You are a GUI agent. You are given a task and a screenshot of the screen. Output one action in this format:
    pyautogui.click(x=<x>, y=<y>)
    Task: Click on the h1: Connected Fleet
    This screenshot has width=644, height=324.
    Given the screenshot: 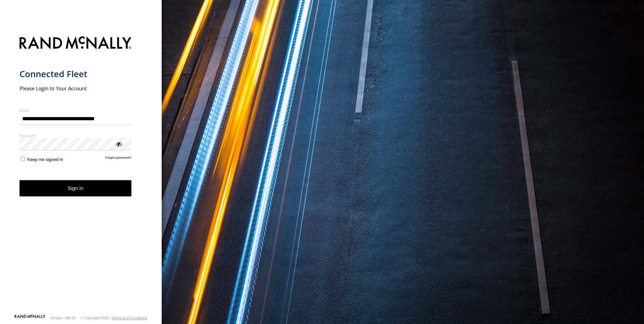 What is the action you would take?
    pyautogui.click(x=76, y=74)
    